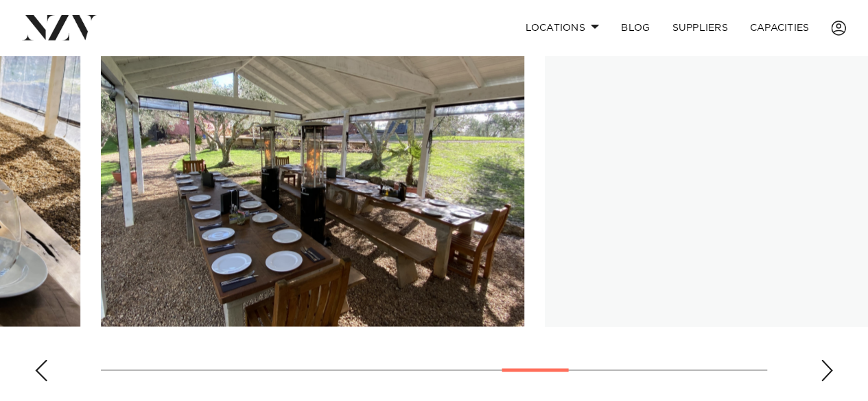 The height and width of the screenshot is (401, 868). Describe the element at coordinates (562, 27) in the screenshot. I see `a: Locations` at that location.